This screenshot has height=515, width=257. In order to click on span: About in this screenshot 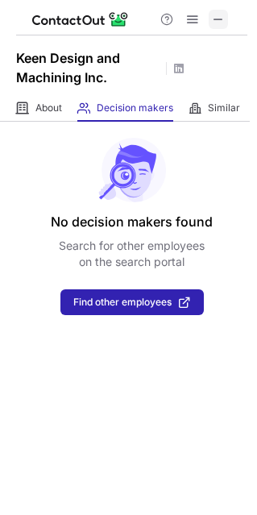, I will do `click(48, 108)`.